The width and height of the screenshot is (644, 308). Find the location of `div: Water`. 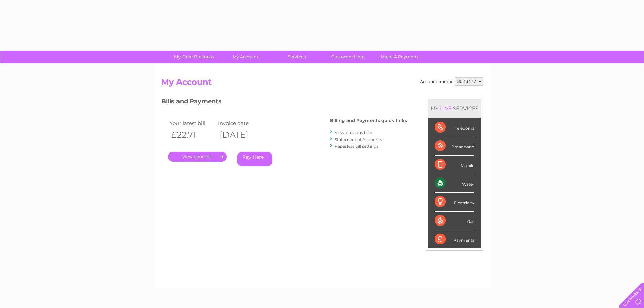

div: Water is located at coordinates (455, 183).